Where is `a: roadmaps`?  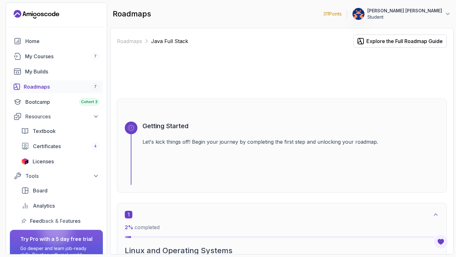
a: roadmaps is located at coordinates (56, 87).